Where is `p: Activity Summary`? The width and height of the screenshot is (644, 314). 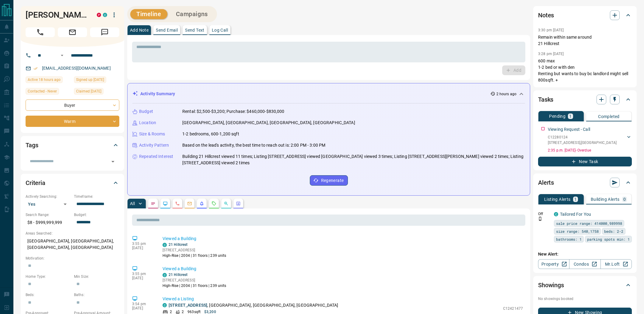
p: Activity Summary is located at coordinates (158, 94).